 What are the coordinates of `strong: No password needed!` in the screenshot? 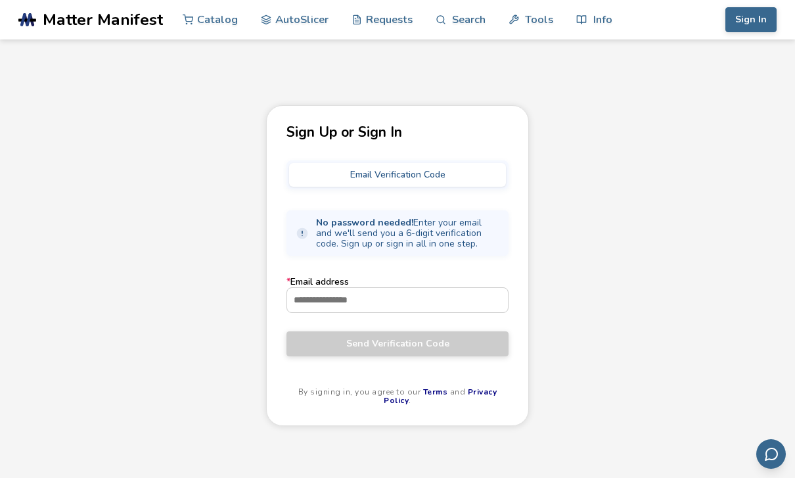 It's located at (365, 222).